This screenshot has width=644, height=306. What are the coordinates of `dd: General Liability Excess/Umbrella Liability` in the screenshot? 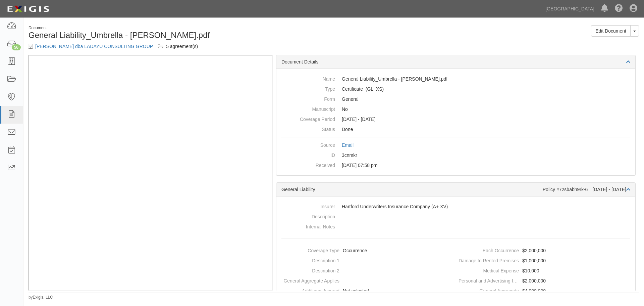 It's located at (456, 89).